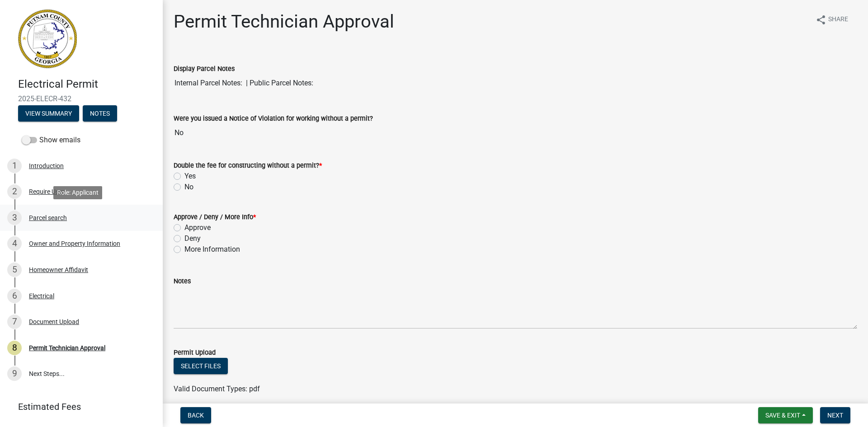  I want to click on label: Yes, so click(190, 176).